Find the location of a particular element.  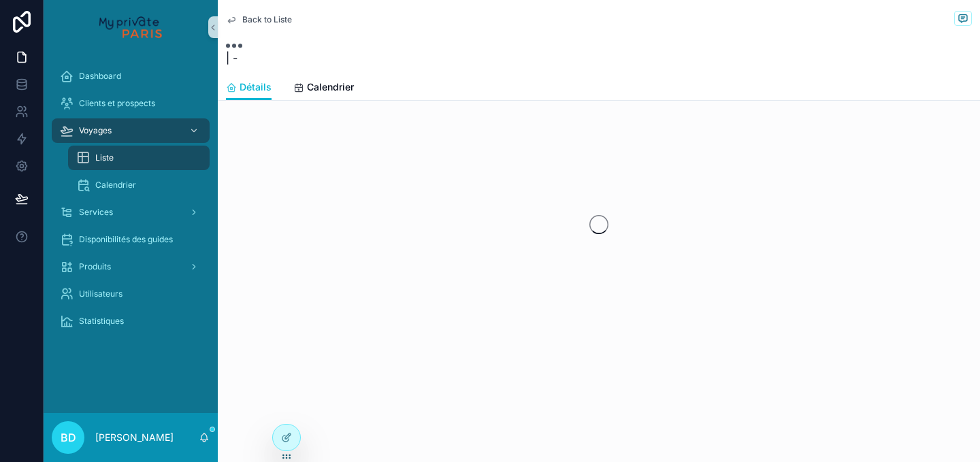

span: Produits is located at coordinates (95, 267).